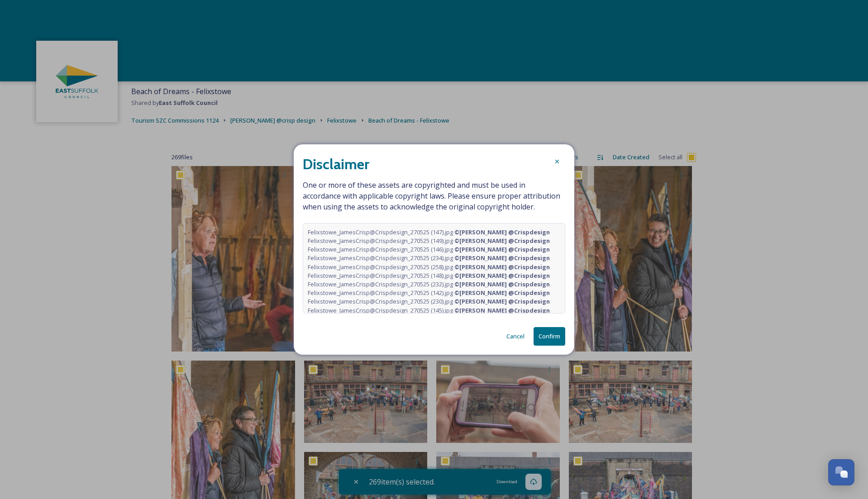  Describe the element at coordinates (428, 267) in the screenshot. I see `span: Felixstowe_JamesCrisp@Crispdesign_270525 (258).jpg` at that location.